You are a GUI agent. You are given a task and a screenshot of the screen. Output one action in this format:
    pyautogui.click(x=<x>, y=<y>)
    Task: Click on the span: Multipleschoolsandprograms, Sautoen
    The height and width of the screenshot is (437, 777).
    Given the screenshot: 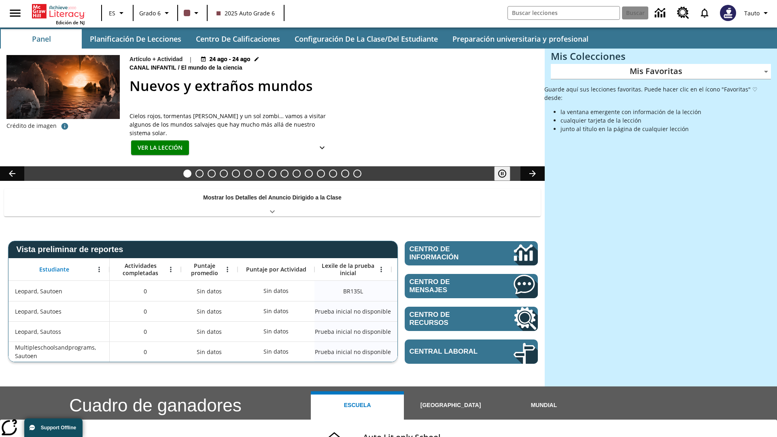 What is the action you would take?
    pyautogui.click(x=60, y=352)
    